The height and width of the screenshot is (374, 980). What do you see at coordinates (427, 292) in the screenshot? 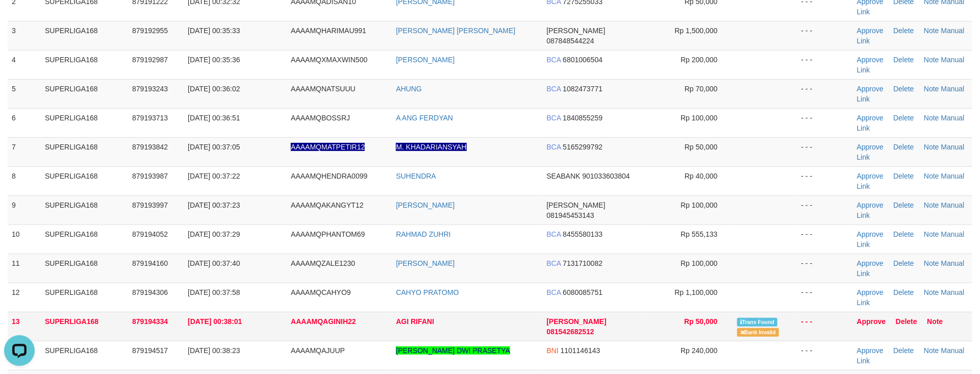
I see `a: CAHYO PRATOMO` at bounding box center [427, 292].